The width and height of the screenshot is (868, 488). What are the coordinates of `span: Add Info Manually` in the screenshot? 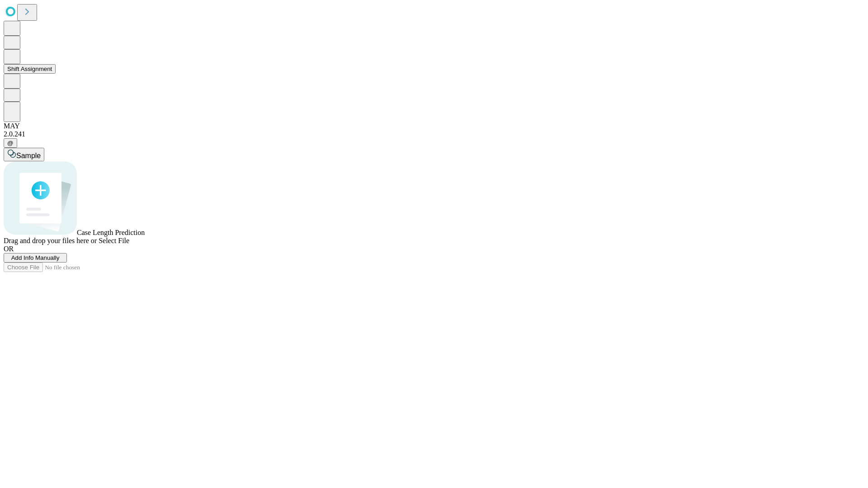 It's located at (35, 258).